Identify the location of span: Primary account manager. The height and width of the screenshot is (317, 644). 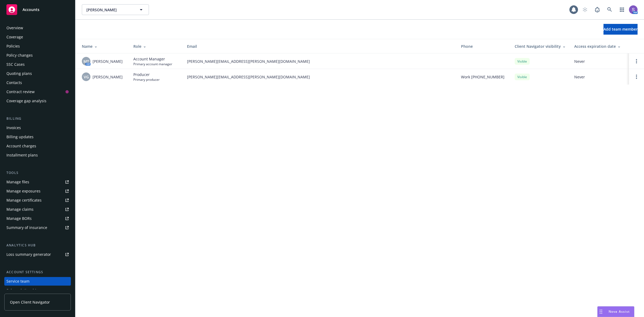
(153, 64).